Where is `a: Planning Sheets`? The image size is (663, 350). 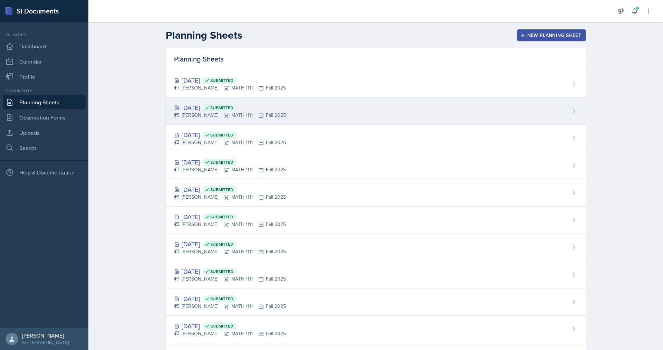 a: Planning Sheets is located at coordinates (44, 102).